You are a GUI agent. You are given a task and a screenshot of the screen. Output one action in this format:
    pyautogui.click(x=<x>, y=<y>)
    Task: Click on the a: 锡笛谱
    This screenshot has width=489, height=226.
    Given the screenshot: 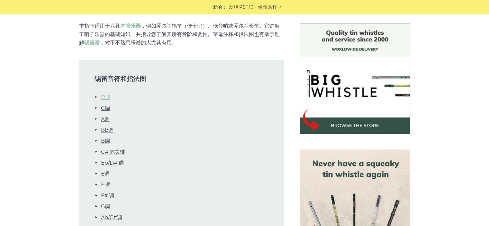 What is the action you would take?
    pyautogui.click(x=92, y=42)
    